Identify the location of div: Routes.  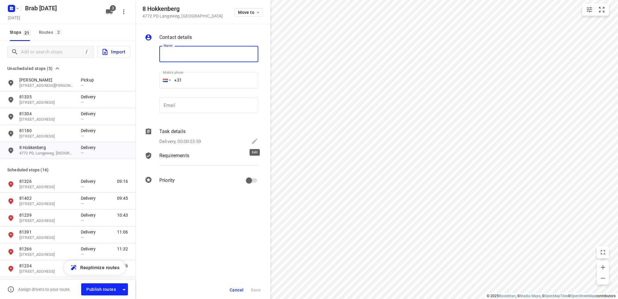
(51, 32).